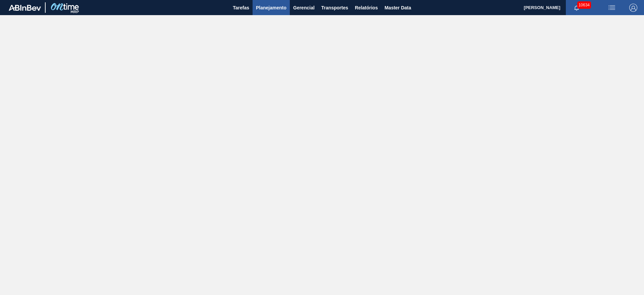 The image size is (644, 295). I want to click on span: Relatórios, so click(366, 8).